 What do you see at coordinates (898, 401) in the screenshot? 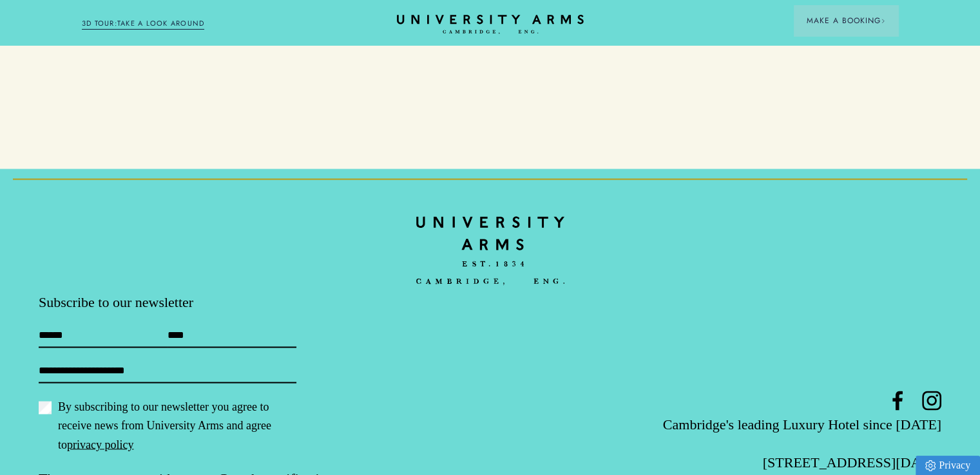
I see `a: Facebook` at bounding box center [898, 401].